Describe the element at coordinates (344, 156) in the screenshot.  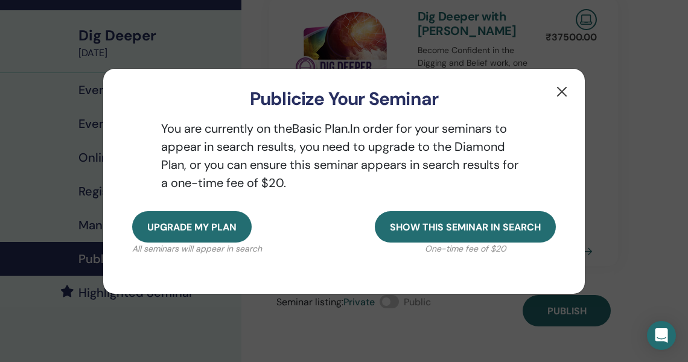
I see `p: You are currently on the Basic Plan. In order for your seminars to appear in search results, you ...` at that location.